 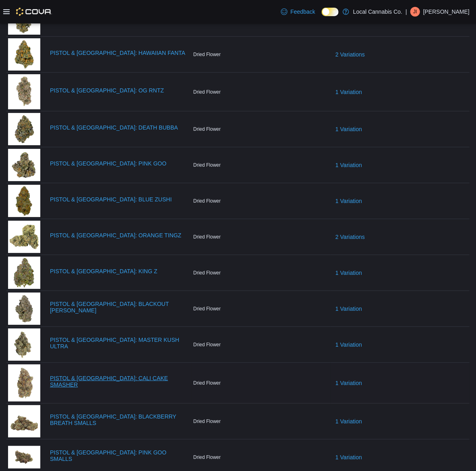 I want to click on img: PISTOL & PARIS: DEATH BUBBA, so click(x=24, y=129).